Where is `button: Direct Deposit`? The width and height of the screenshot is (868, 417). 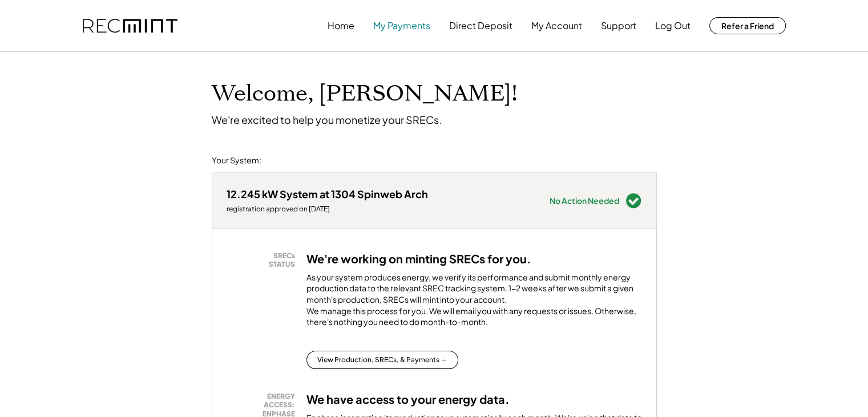 button: Direct Deposit is located at coordinates (481, 26).